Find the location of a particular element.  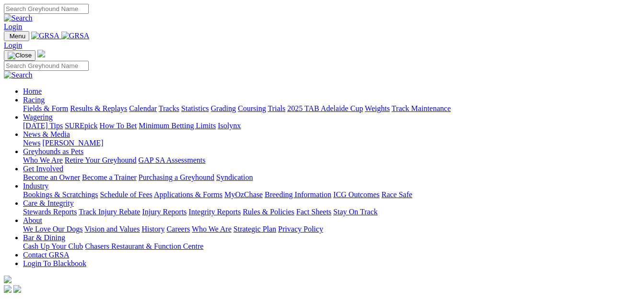

a: Become an Owner is located at coordinates (51, 178).